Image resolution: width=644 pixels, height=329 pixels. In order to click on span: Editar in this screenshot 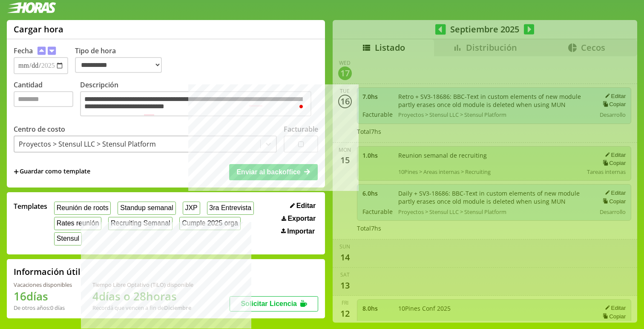, I will do `click(306, 206)`.